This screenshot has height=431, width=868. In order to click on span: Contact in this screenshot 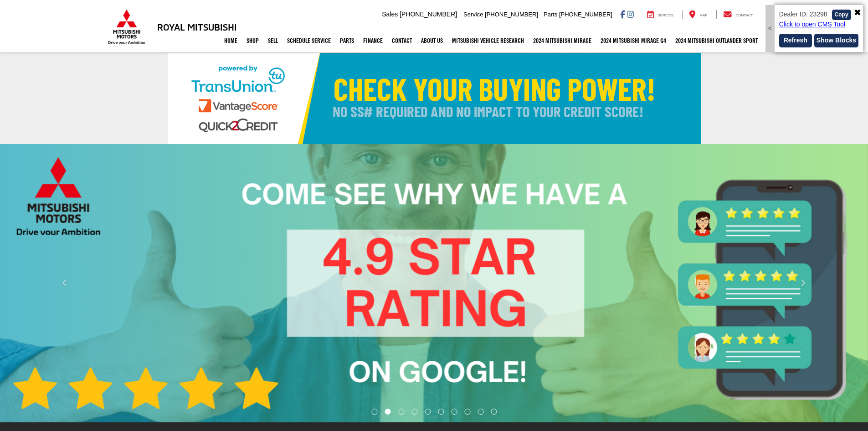, I will do `click(744, 15)`.